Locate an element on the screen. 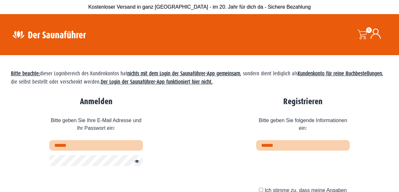 This screenshot has width=399, height=192. strong: Der Login der Saunaführer-App funktioniert hier nicht. is located at coordinates (157, 82).